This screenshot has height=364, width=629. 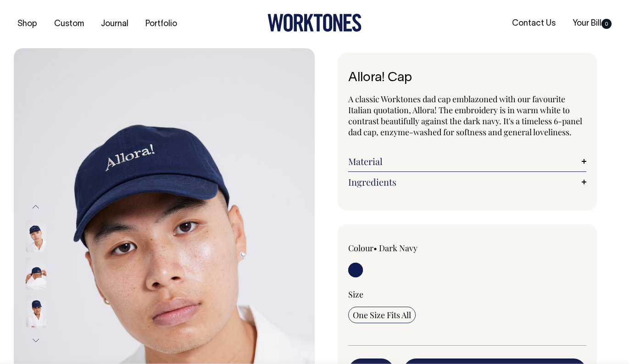 I want to click on a: Your Bill0, so click(x=592, y=24).